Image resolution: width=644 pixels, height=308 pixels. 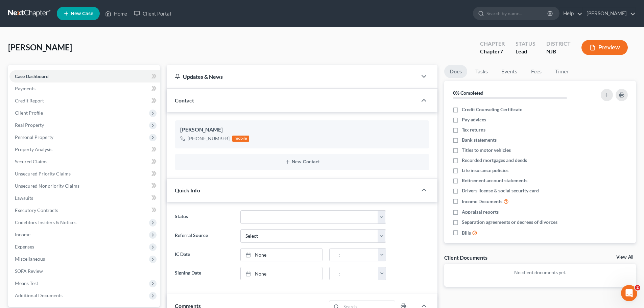 I want to click on a: View All, so click(x=625, y=257).